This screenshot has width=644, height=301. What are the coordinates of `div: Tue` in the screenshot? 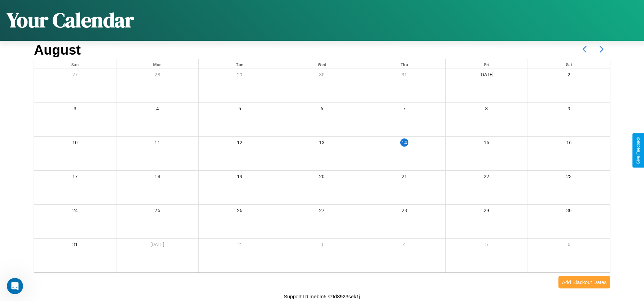 It's located at (240, 64).